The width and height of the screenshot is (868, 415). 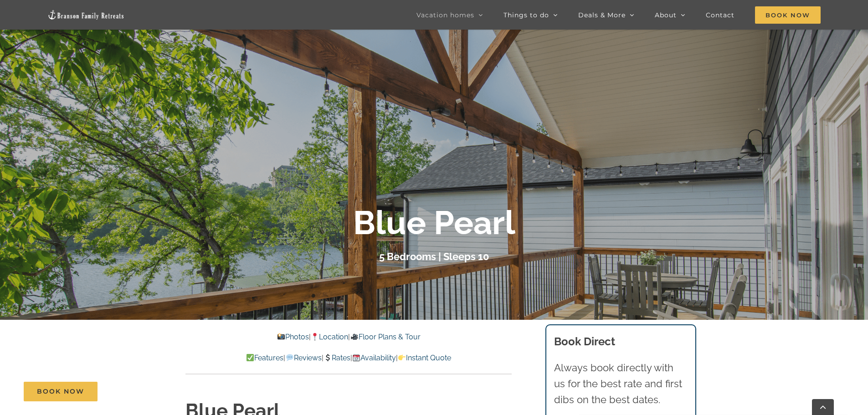 I want to click on h3: Book Direct, so click(x=621, y=342).